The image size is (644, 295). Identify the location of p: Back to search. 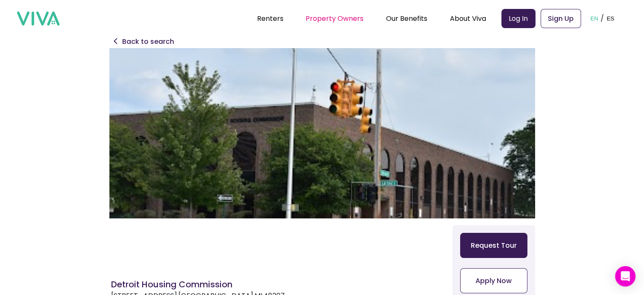
(148, 42).